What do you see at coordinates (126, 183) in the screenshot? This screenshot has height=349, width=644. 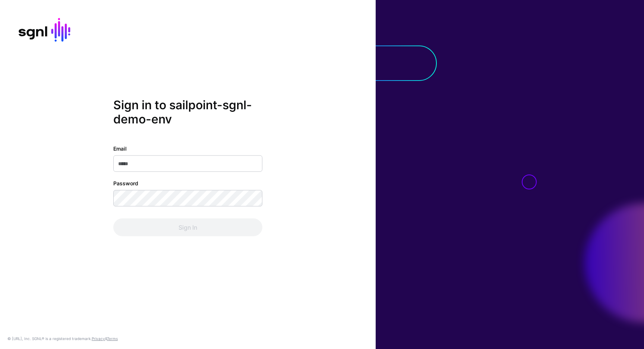 I see `label: Password` at bounding box center [126, 183].